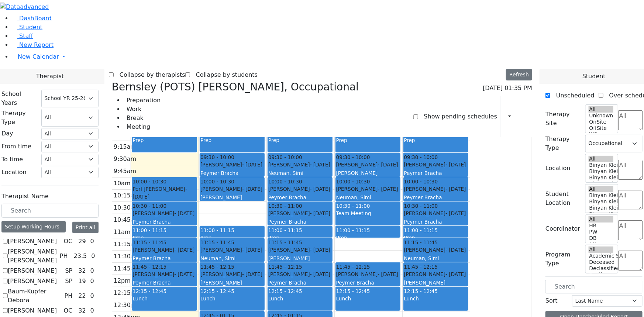  I want to click on option: Binyan Klein 5, so click(601, 165).